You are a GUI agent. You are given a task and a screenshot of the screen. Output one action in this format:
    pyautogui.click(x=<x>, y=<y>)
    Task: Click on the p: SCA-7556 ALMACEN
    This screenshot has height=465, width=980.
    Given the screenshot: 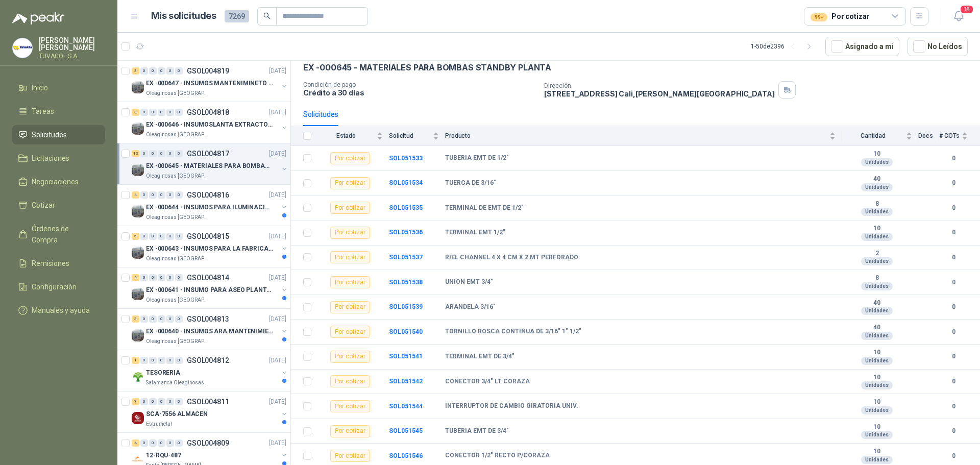 What is the action you would take?
    pyautogui.click(x=176, y=414)
    